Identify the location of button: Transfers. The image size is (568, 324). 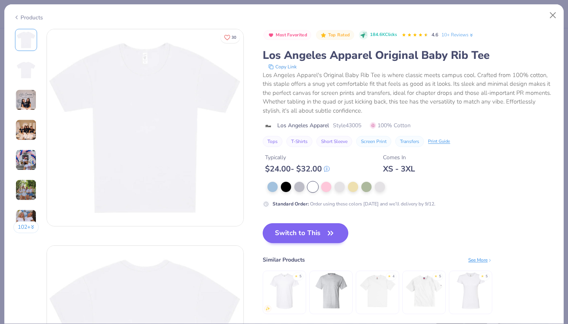
(410, 141).